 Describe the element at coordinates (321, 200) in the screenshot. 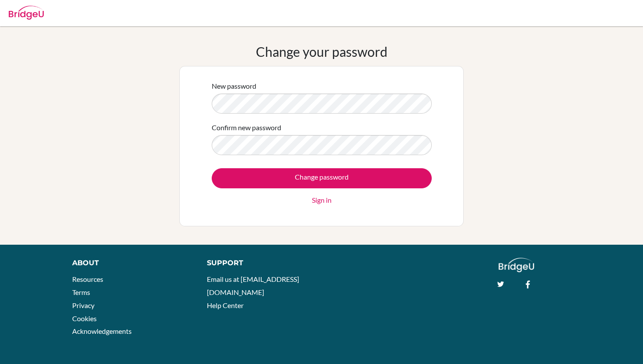

I see `a: Sign in` at that location.